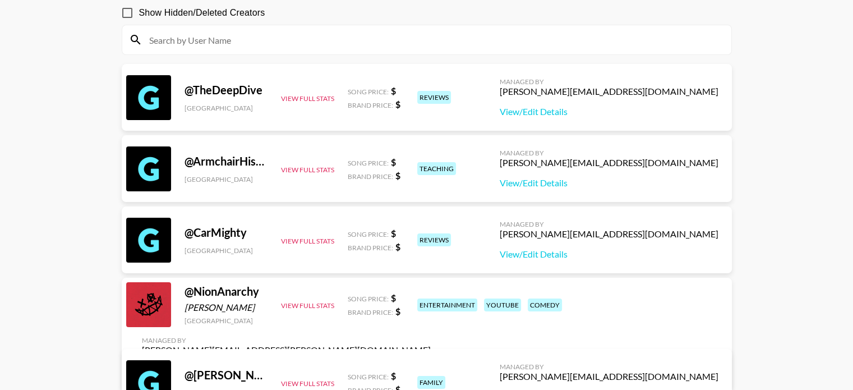 The height and width of the screenshot is (390, 853). I want to click on div: @ ArmchairHistorian, so click(226, 161).